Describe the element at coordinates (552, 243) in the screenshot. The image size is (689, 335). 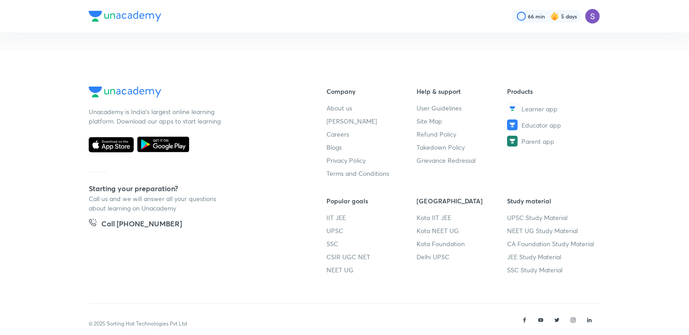
I see `a: CA Foundation Study Material` at that location.